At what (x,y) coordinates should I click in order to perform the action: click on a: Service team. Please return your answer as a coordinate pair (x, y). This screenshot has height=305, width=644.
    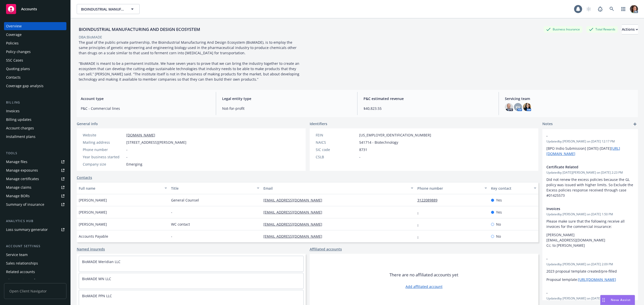
    Looking at the image, I should click on (35, 255).